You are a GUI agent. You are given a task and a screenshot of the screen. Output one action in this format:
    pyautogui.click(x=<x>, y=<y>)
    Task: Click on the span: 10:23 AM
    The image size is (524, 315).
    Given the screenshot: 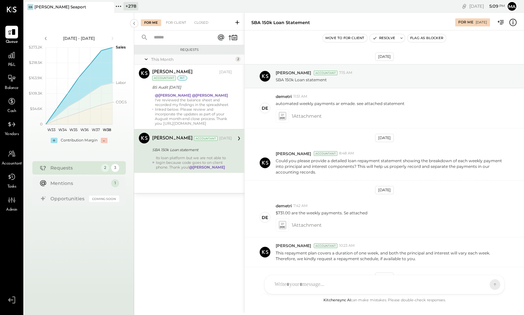 What is the action you would take?
    pyautogui.click(x=347, y=245)
    